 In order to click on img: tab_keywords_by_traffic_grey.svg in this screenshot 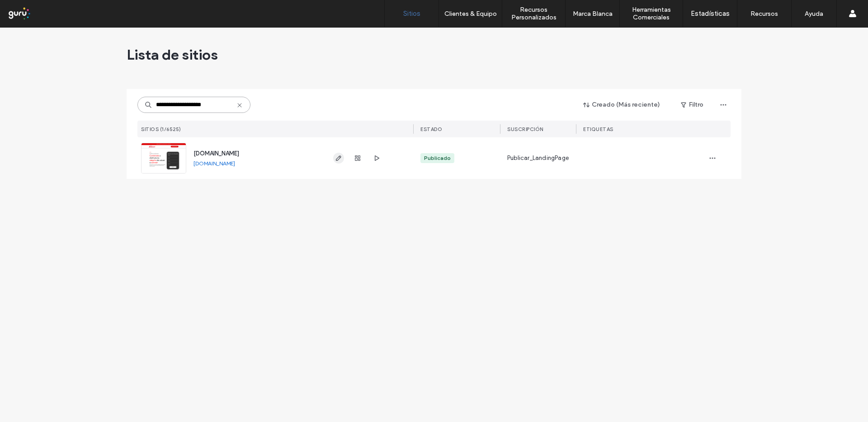, I will do `click(100, 56)`.